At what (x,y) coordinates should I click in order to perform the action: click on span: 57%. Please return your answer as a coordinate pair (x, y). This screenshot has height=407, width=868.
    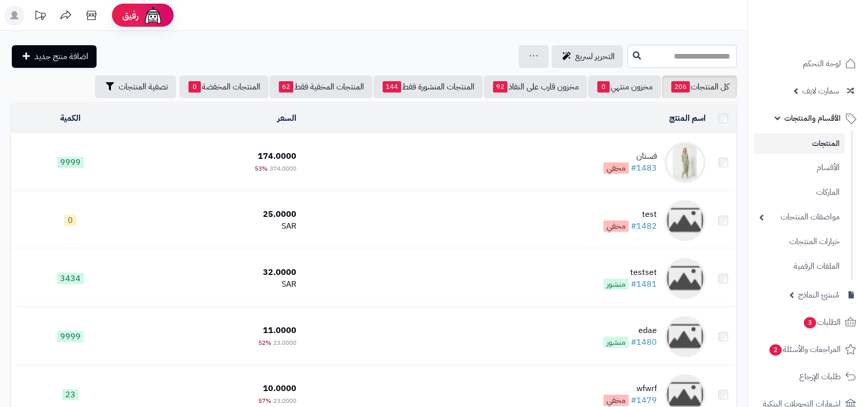
    Looking at the image, I should click on (265, 401).